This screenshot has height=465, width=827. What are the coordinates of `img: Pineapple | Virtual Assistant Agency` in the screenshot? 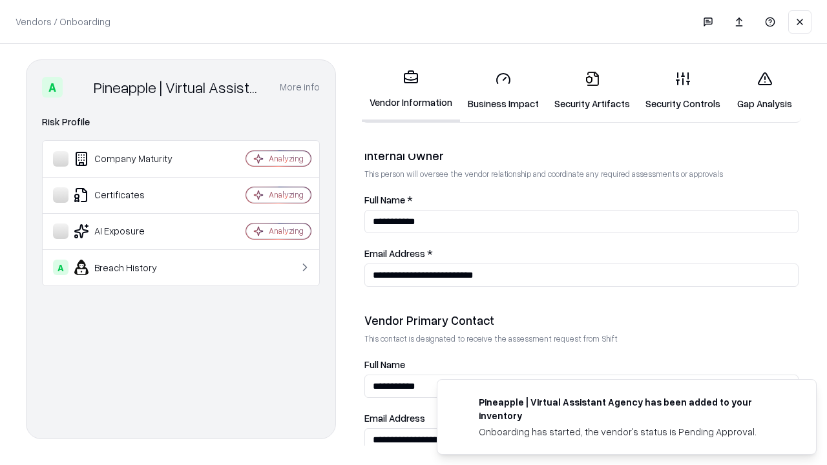 It's located at (78, 87).